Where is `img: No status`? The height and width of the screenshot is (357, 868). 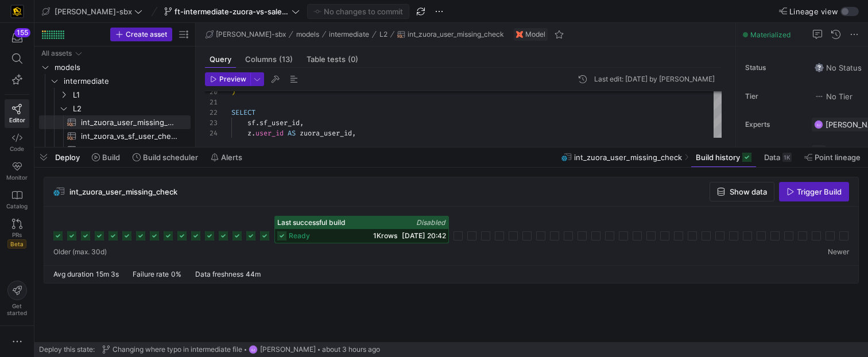 img: No status is located at coordinates (820, 68).